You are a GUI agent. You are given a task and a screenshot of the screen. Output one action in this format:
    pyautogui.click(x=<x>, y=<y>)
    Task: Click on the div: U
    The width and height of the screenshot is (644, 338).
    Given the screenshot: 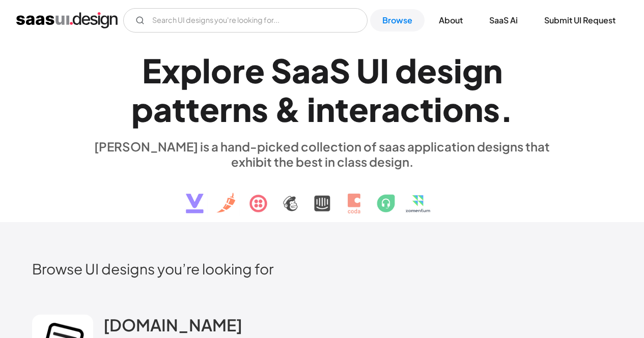 What is the action you would take?
    pyautogui.click(x=368, y=70)
    